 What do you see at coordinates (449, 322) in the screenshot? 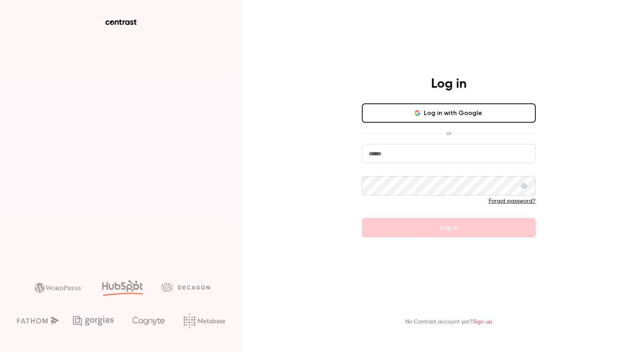
I see `p: No Contrast account yet?` at bounding box center [449, 322].